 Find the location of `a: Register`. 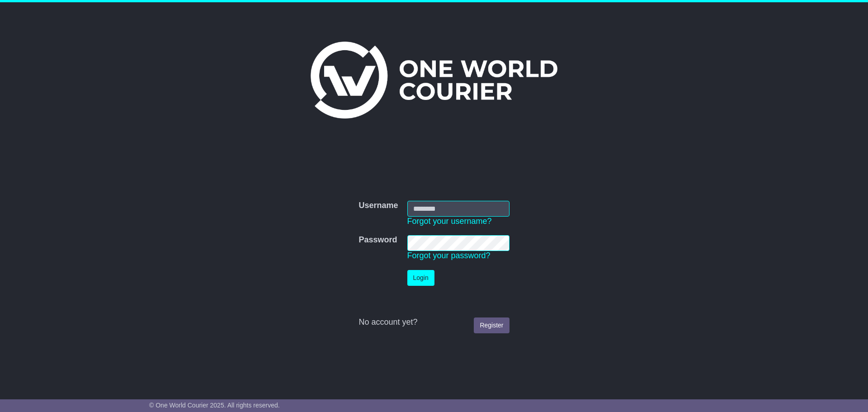

a: Register is located at coordinates (491, 325).